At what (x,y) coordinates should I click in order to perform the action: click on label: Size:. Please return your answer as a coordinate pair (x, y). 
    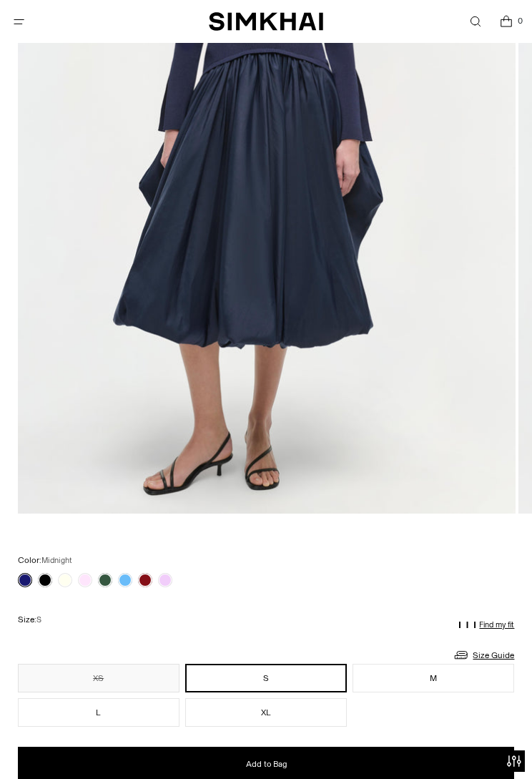
    Looking at the image, I should click on (29, 619).